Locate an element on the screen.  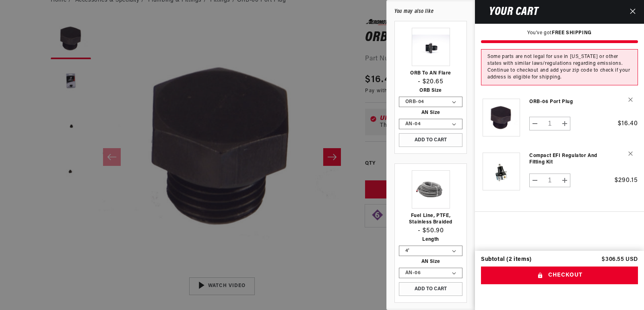
button: Remove Compact EFI Regulator and Fitting Kit is located at coordinates (631, 153).